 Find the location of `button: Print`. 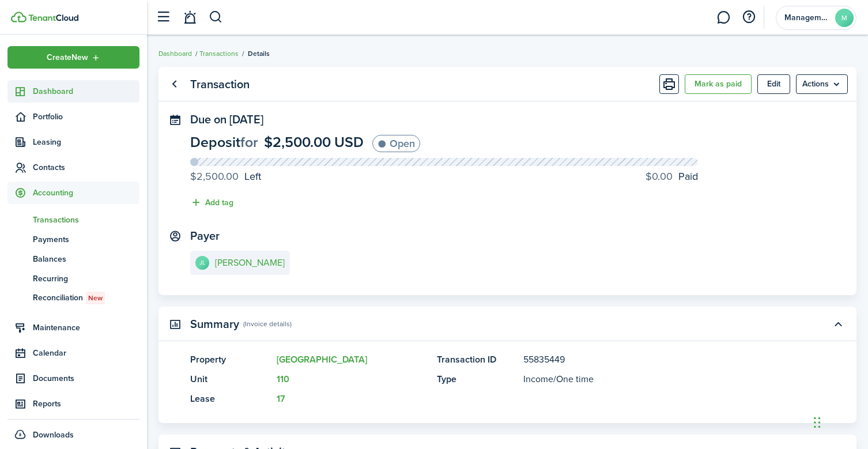

button: Print is located at coordinates (669, 84).